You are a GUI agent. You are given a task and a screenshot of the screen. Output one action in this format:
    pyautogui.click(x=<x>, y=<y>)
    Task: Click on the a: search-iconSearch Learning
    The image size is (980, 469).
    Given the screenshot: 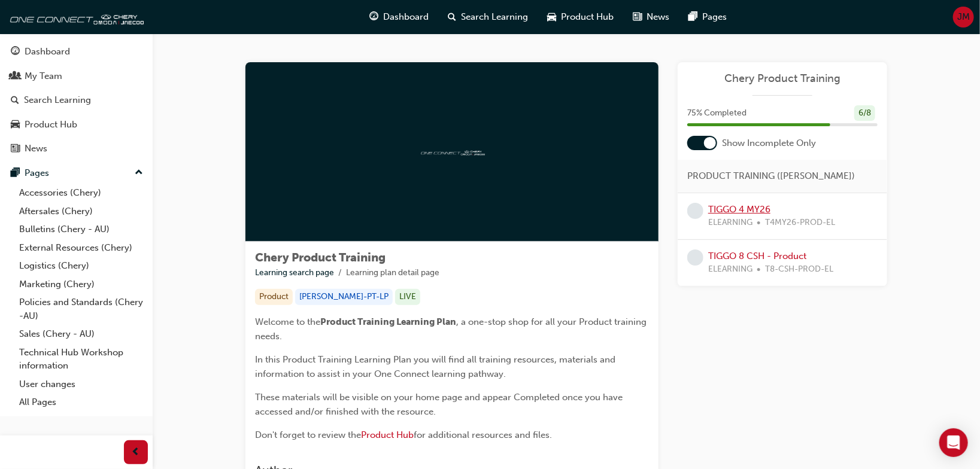 What is the action you would take?
    pyautogui.click(x=489, y=16)
    